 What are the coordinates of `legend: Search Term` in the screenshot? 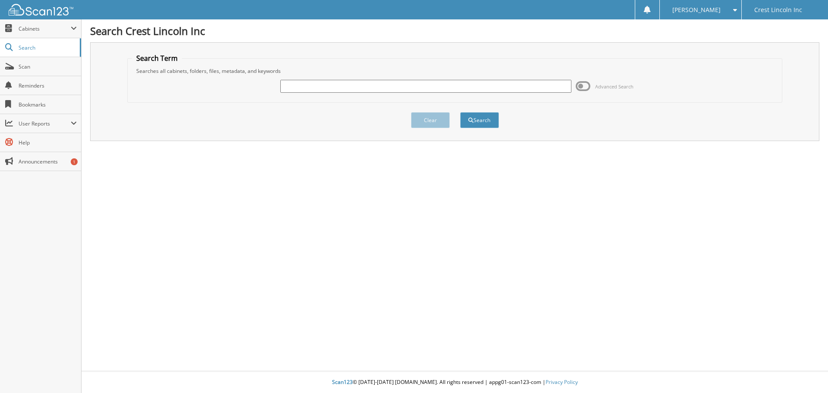 It's located at (157, 58).